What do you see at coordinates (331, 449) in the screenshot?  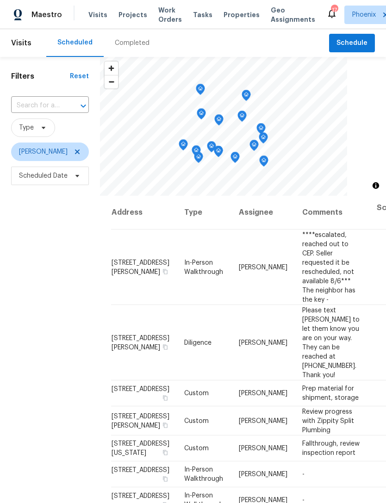 I see `span: Fallthrough, review inspection report` at bounding box center [331, 449].